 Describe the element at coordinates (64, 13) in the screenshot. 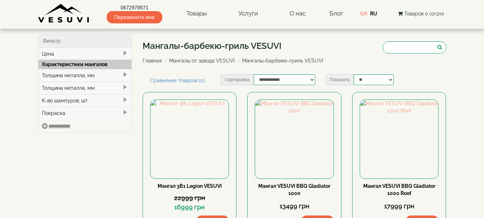

I see `img: Завод VESUVI` at that location.